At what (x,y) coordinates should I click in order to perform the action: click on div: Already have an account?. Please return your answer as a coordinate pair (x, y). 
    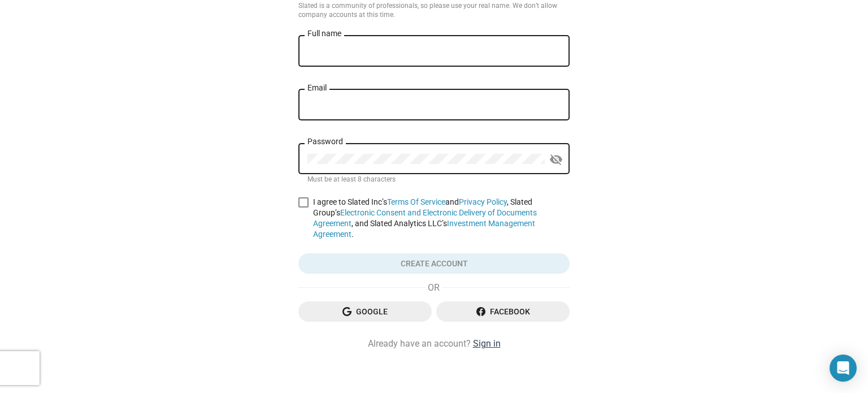
    Looking at the image, I should click on (434, 344).